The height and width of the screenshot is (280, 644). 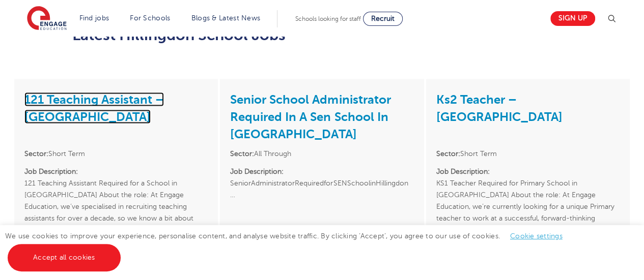 I want to click on a: Accept all cookies, so click(x=64, y=258).